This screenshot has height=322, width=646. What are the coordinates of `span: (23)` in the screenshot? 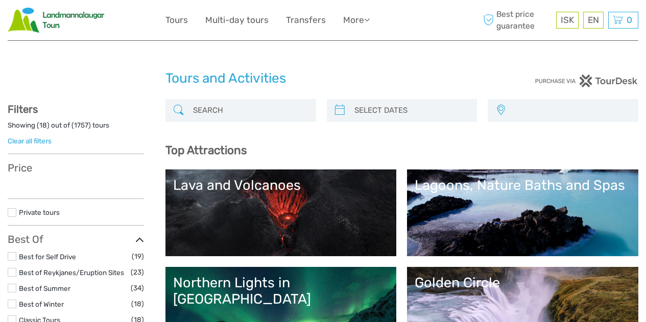 It's located at (137, 272).